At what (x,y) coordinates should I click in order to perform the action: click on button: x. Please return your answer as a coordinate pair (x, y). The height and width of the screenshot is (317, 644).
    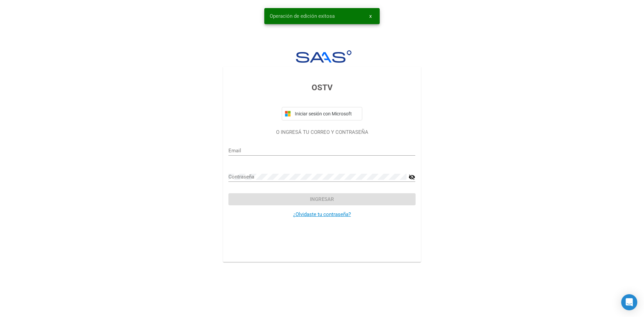
    Looking at the image, I should click on (370, 16).